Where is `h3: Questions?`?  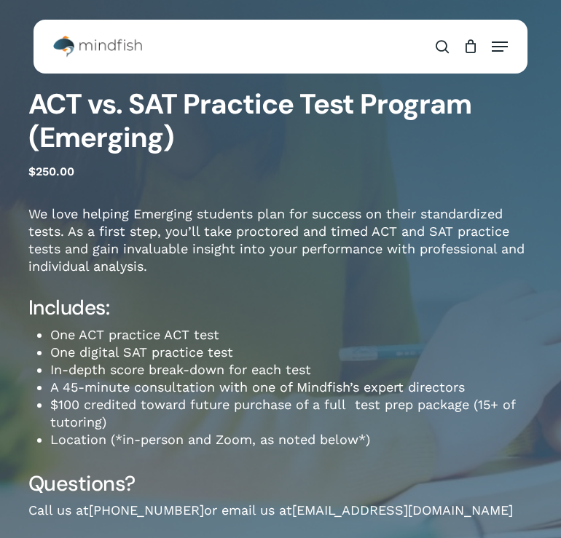
h3: Questions? is located at coordinates (280, 484).